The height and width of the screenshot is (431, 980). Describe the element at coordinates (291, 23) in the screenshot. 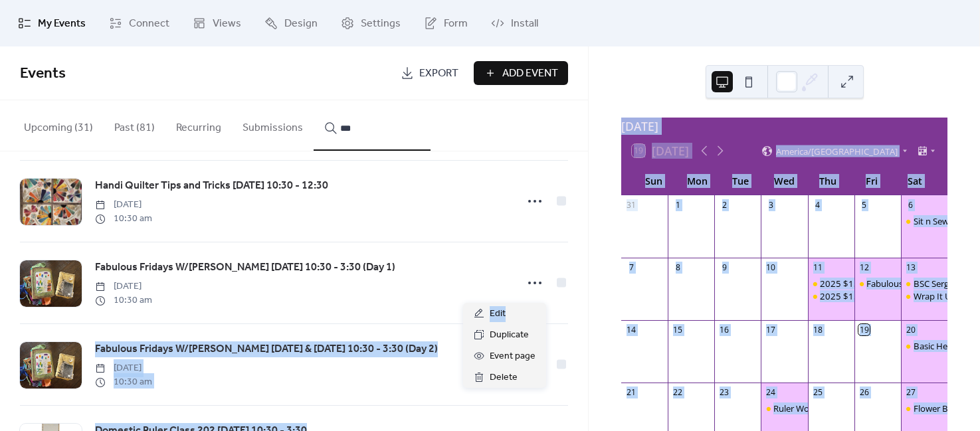

I see `a: Design` at that location.